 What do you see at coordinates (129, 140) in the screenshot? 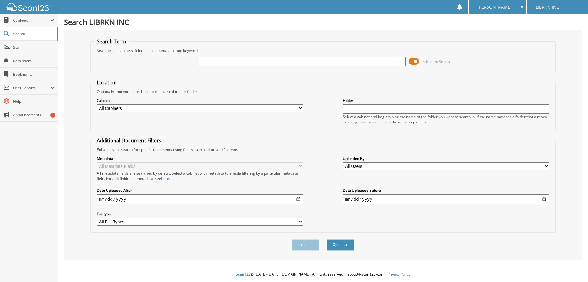
I see `legend: Additional Document Filters` at bounding box center [129, 140].